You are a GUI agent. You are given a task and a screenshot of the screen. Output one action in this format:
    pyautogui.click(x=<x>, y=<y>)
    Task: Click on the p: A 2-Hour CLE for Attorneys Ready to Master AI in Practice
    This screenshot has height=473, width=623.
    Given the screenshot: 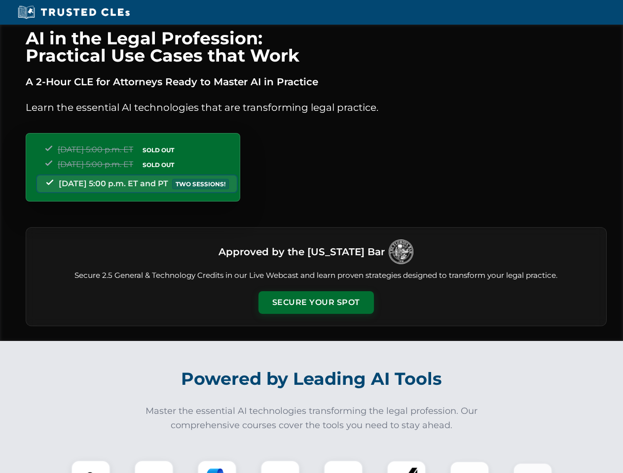 What is the action you would take?
    pyautogui.click(x=316, y=82)
    